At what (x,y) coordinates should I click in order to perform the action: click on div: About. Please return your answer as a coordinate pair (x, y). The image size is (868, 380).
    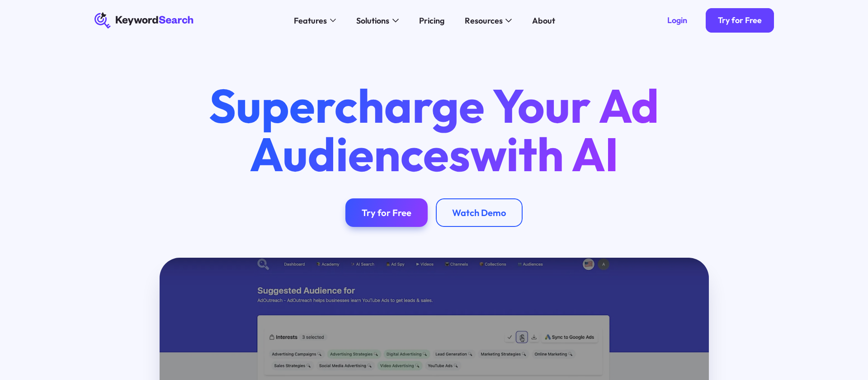
    Looking at the image, I should click on (544, 20).